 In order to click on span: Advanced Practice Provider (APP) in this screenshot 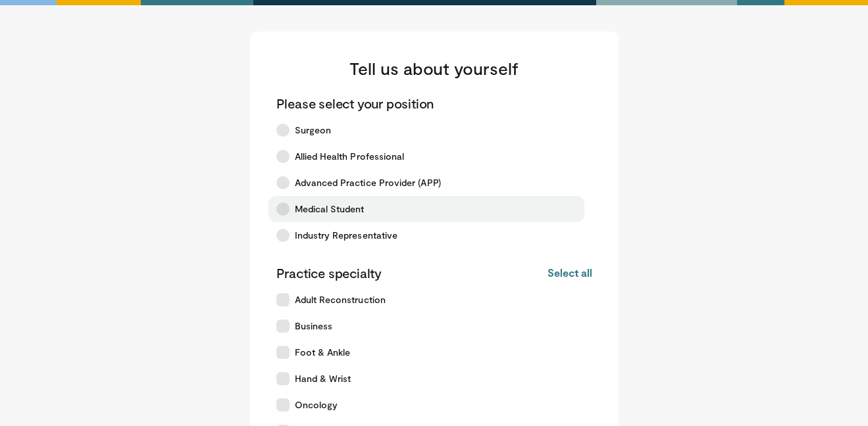, I will do `click(368, 183)`.